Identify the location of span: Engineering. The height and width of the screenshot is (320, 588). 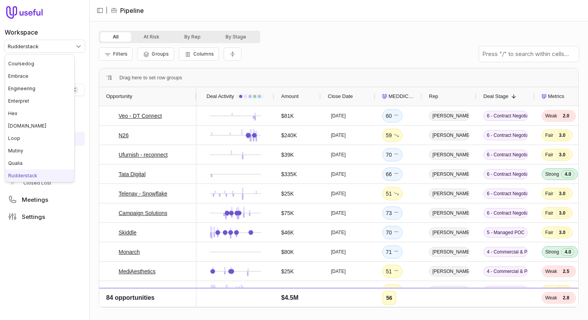
(22, 88).